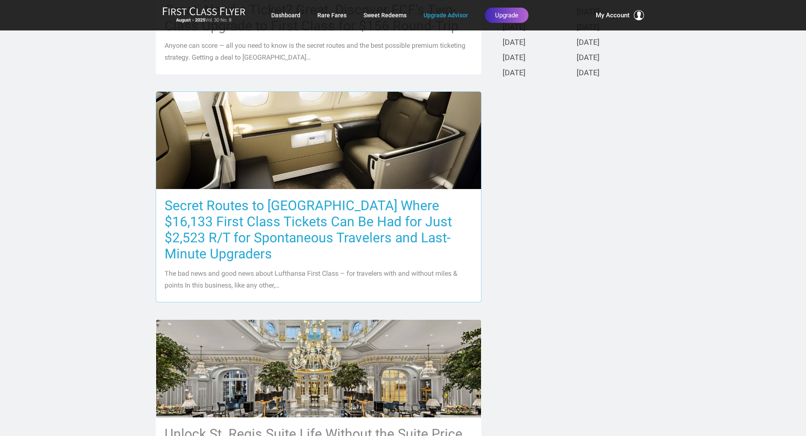 The image size is (806, 436). Describe the element at coordinates (385, 15) in the screenshot. I see `a: Sweet Redeems` at that location.